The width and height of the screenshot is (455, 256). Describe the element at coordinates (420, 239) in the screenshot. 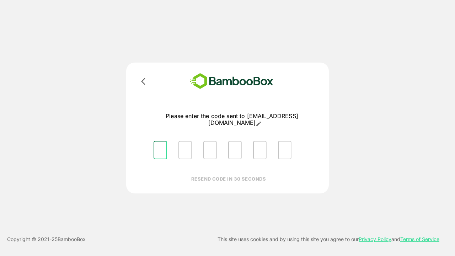

I see `a: Terms of Service` at that location.